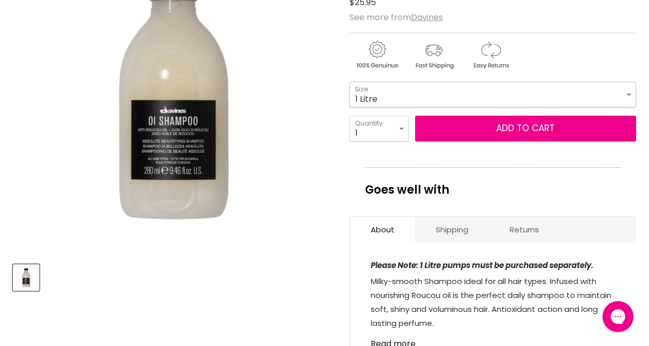 This screenshot has height=346, width=649. Describe the element at coordinates (524, 229) in the screenshot. I see `a: Returns` at that location.